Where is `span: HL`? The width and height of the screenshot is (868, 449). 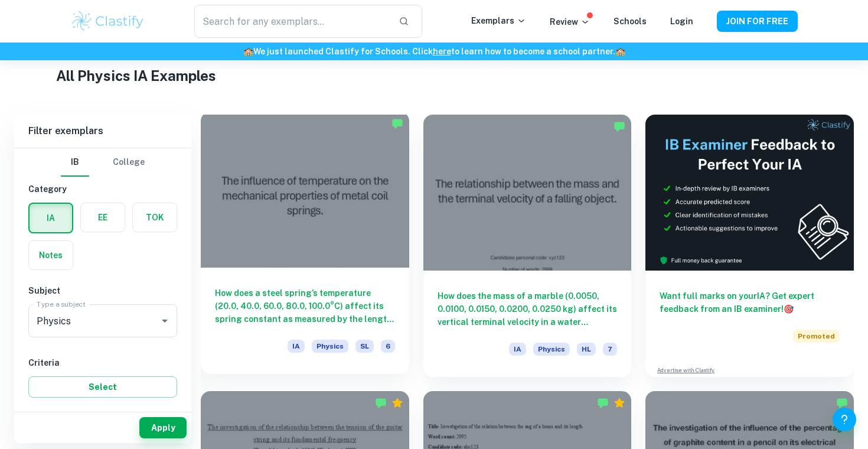
span: HL is located at coordinates (586, 349).